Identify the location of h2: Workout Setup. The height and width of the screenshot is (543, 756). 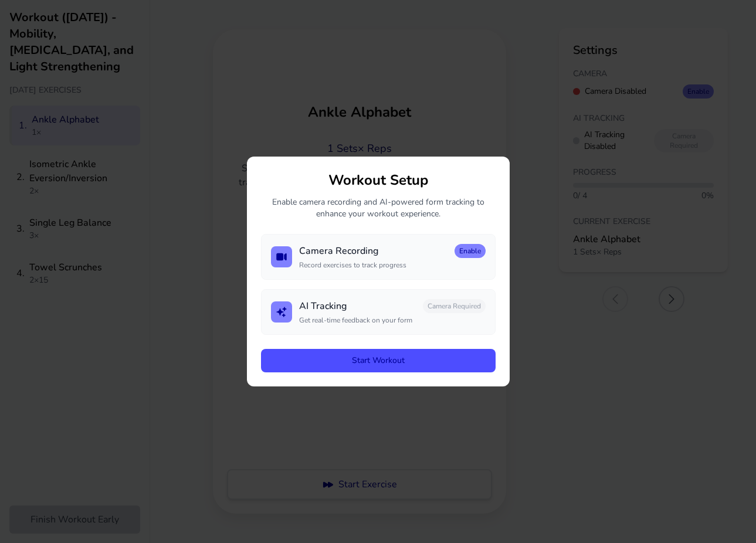
(378, 180).